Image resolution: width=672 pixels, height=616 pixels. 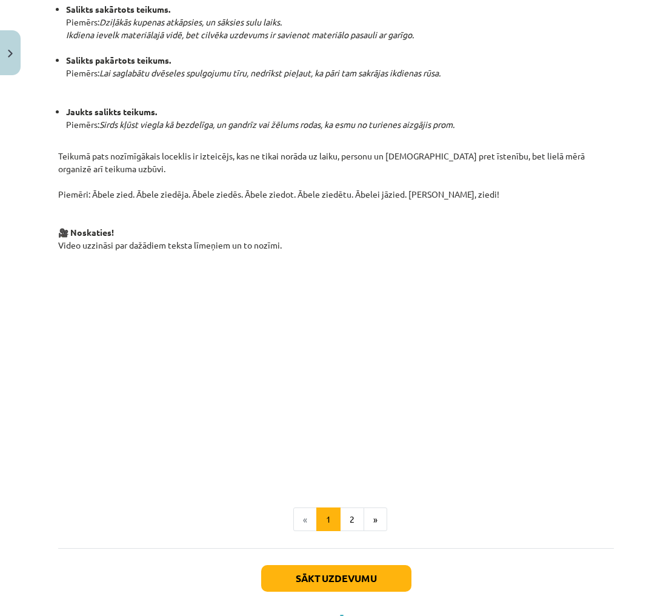 I want to click on strong: Jaukts salikts teikums., so click(x=111, y=111).